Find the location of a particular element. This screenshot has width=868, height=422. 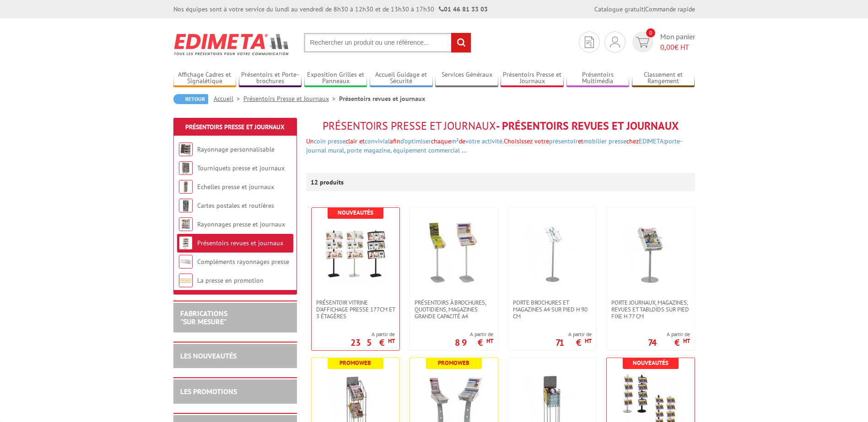

a: Exposition Grilles et Panneaux is located at coordinates (336, 78).